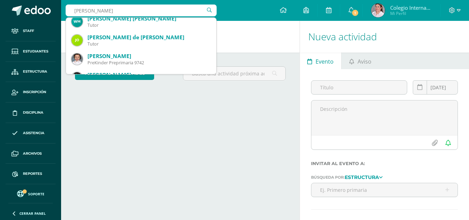 Image resolution: width=469 pixels, height=220 pixels. I want to click on span: Aviso, so click(364, 61).